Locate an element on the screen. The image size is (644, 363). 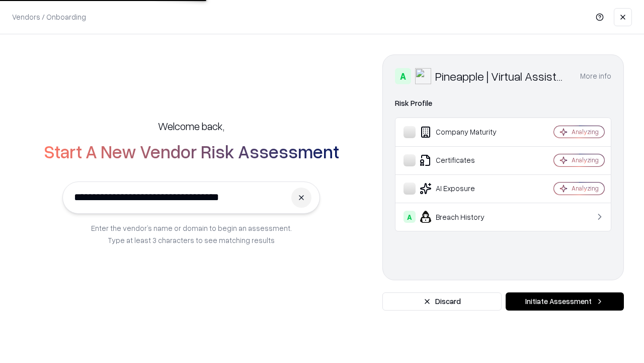
div: AI Exposure is located at coordinates (464, 189).